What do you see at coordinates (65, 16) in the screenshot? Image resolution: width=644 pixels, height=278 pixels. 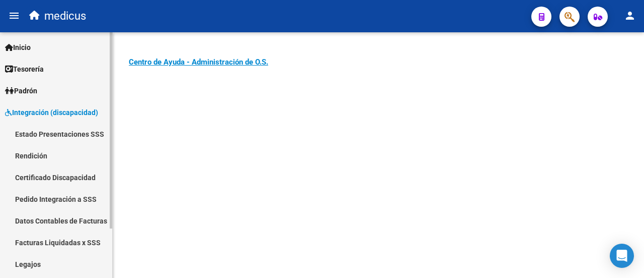 I see `span: medicus` at bounding box center [65, 16].